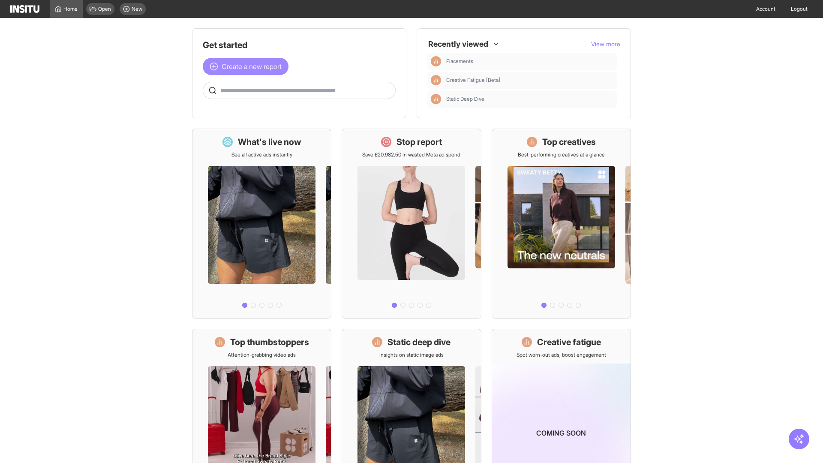 This screenshot has height=463, width=823. I want to click on a: What's live nowSee all active ads instantly, so click(261, 223).